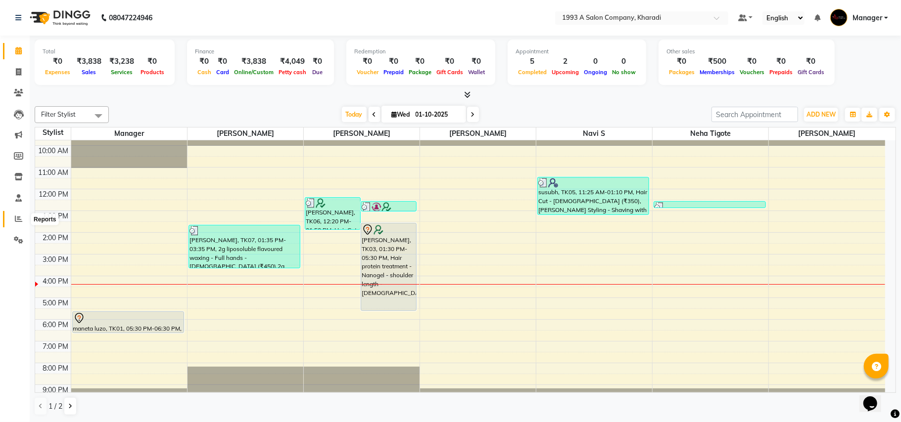  I want to click on span: Prepaid, so click(393, 72).